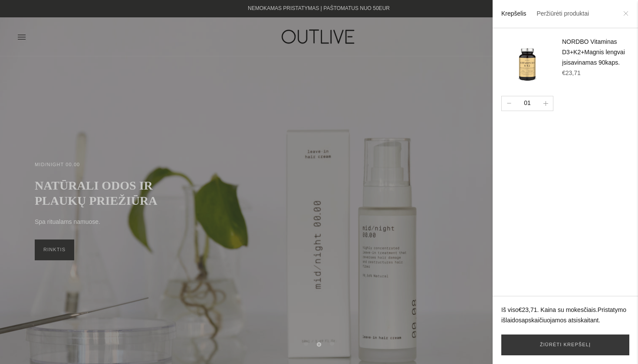 This screenshot has height=364, width=638. I want to click on a: Krepšelis, so click(514, 13).